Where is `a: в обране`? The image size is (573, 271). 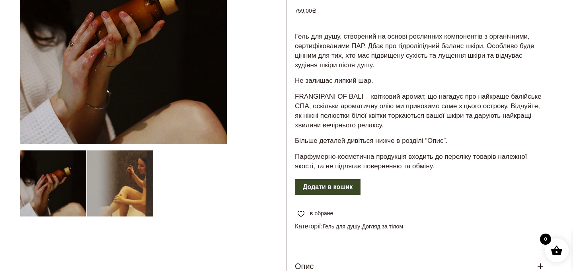 a: в обране is located at coordinates (315, 213).